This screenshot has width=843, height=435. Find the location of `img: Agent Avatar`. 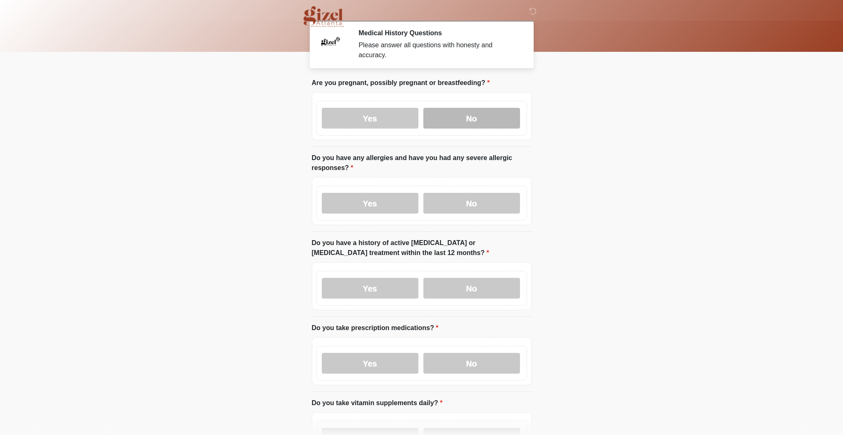

img: Agent Avatar is located at coordinates (331, 41).